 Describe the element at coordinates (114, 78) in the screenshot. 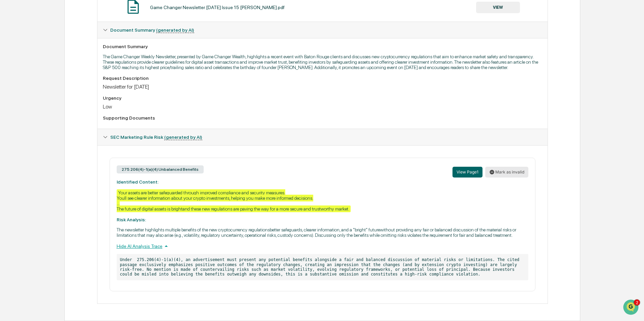

I see `button: See all` at that location.